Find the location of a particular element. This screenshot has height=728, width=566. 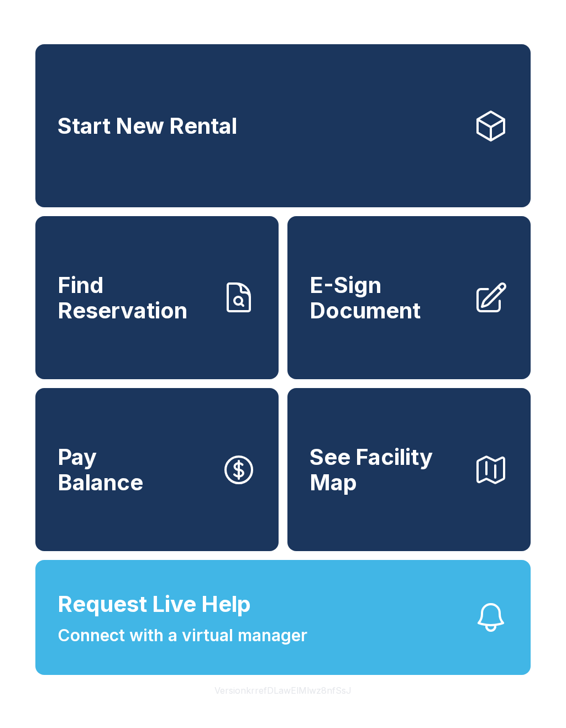

button: VersionkrrefDLawElMlwz8nfSsJ is located at coordinates (283, 690).